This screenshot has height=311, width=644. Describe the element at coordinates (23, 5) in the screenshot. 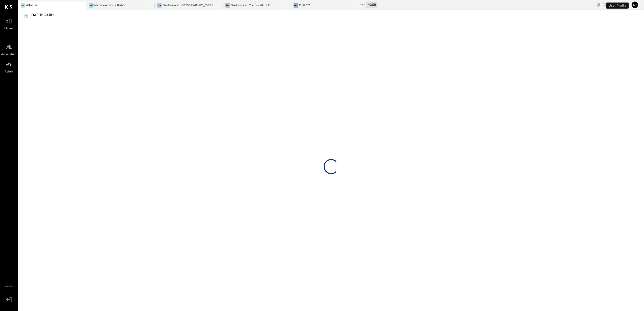

I see `div: Al` at that location.